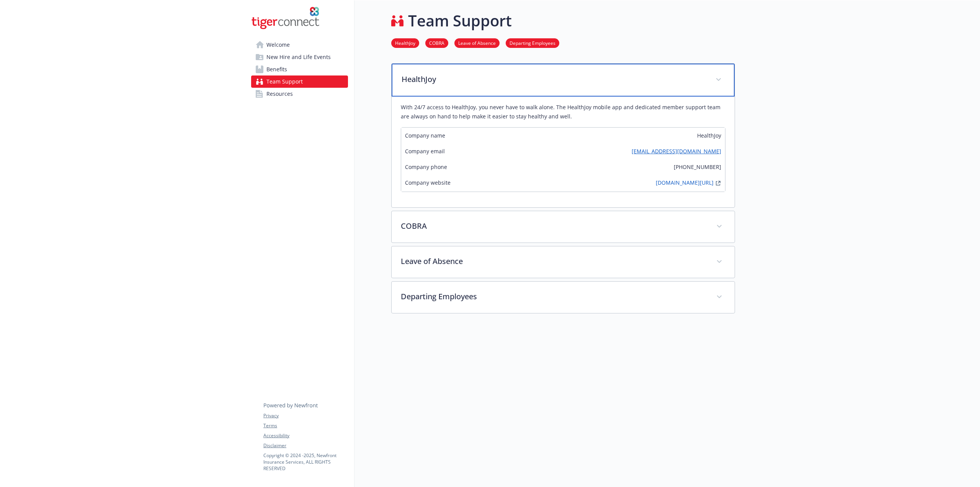  Describe the element at coordinates (563, 297) in the screenshot. I see `div: Departing Employees` at that location.